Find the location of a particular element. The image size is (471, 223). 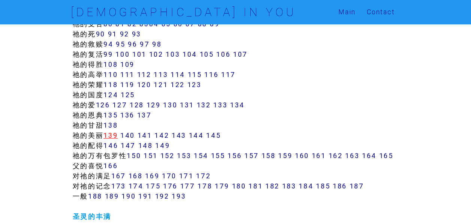

a: 157 is located at coordinates (252, 155).